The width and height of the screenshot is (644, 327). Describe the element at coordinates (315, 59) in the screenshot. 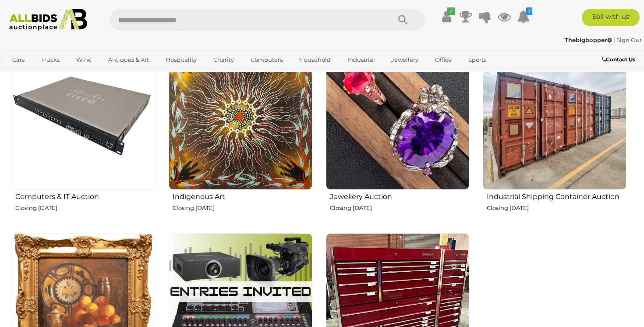

I see `a: Household` at that location.